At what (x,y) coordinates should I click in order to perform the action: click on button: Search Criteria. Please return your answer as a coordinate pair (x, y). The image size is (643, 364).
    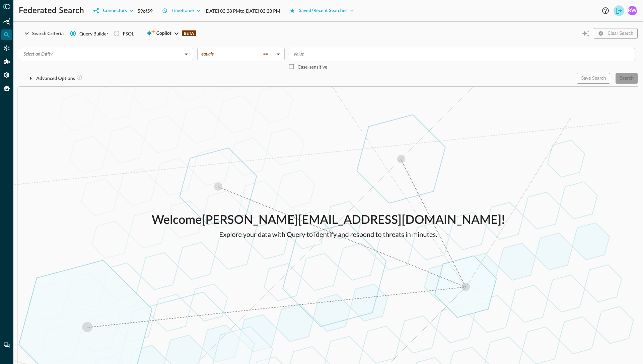
    Looking at the image, I should click on (43, 34).